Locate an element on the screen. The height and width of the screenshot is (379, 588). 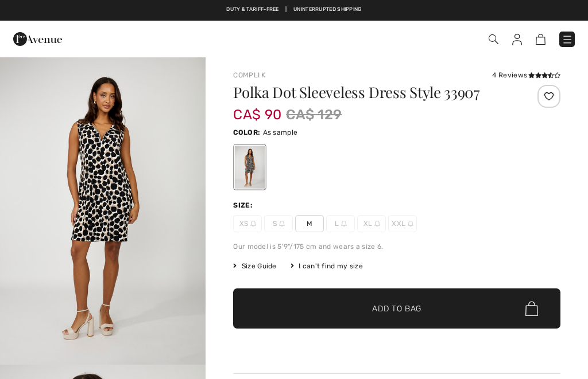
span: XXL is located at coordinates (403, 224).